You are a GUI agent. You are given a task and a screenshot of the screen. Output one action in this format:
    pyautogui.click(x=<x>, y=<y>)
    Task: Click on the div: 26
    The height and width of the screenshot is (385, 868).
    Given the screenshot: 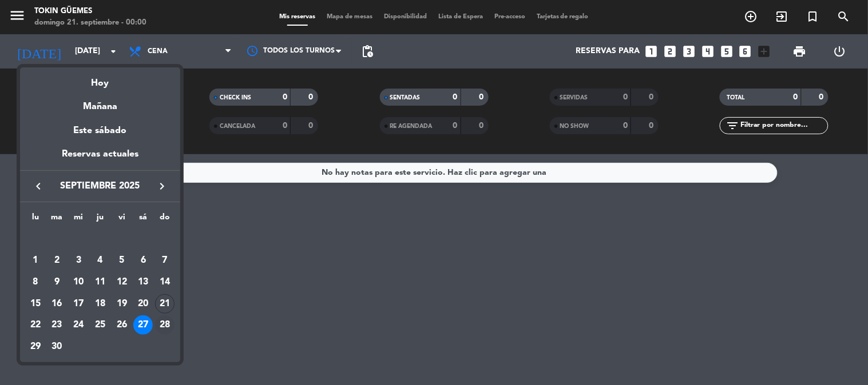 What is the action you would take?
    pyautogui.click(x=122, y=325)
    